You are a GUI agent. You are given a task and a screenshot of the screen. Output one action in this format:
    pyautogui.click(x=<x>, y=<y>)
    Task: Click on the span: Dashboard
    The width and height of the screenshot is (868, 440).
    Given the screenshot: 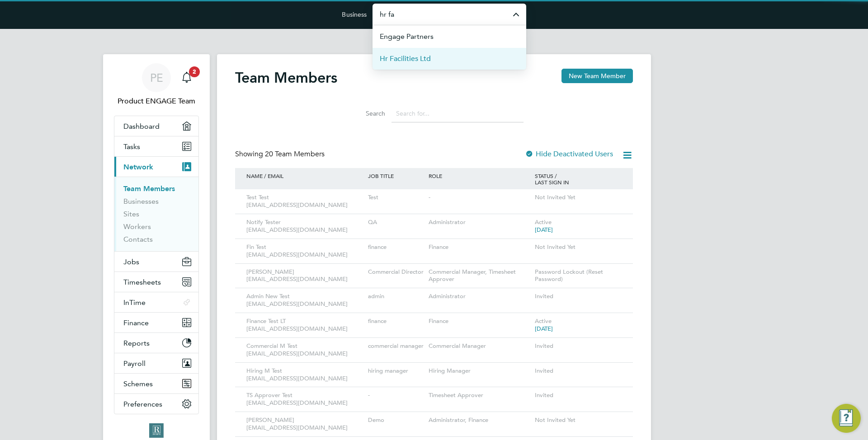 What is the action you would take?
    pyautogui.click(x=142, y=126)
    